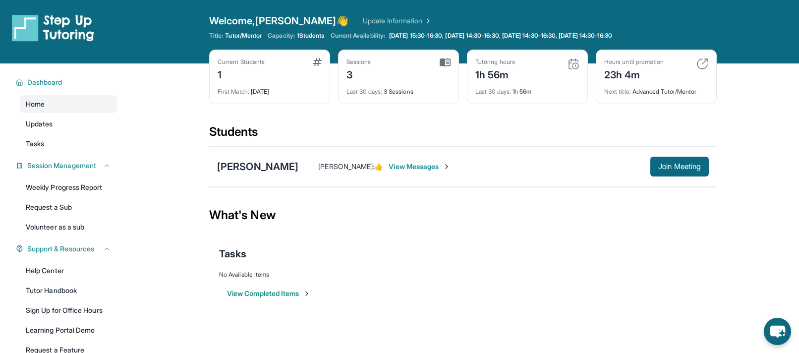 Image resolution: width=799 pixels, height=353 pixels. I want to click on a: Request a Sub, so click(68, 207).